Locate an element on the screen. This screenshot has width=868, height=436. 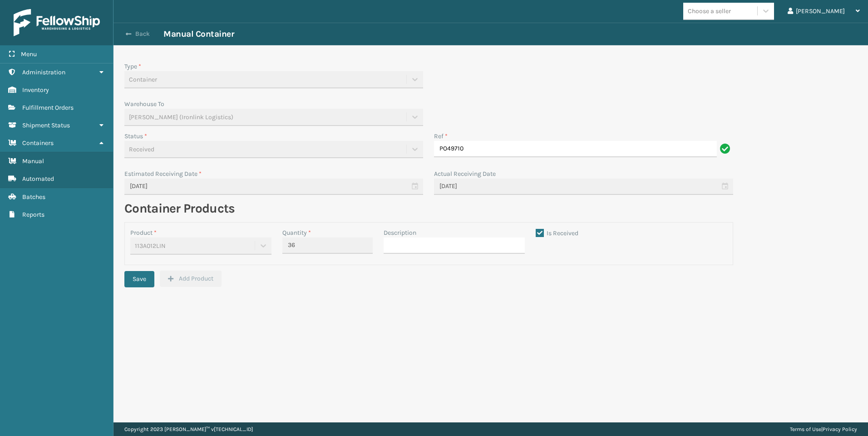
span: Shipment Status is located at coordinates (46, 125).